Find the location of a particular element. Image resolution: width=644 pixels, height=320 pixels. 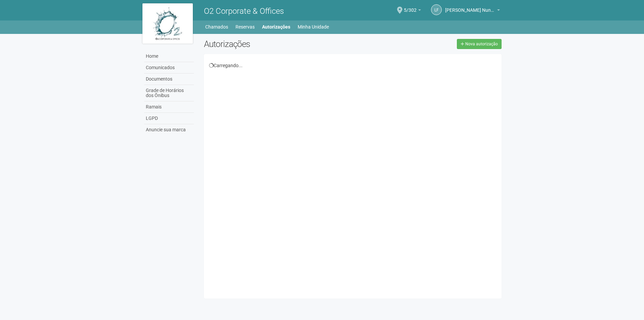

span: 5/302 is located at coordinates (410, 7).